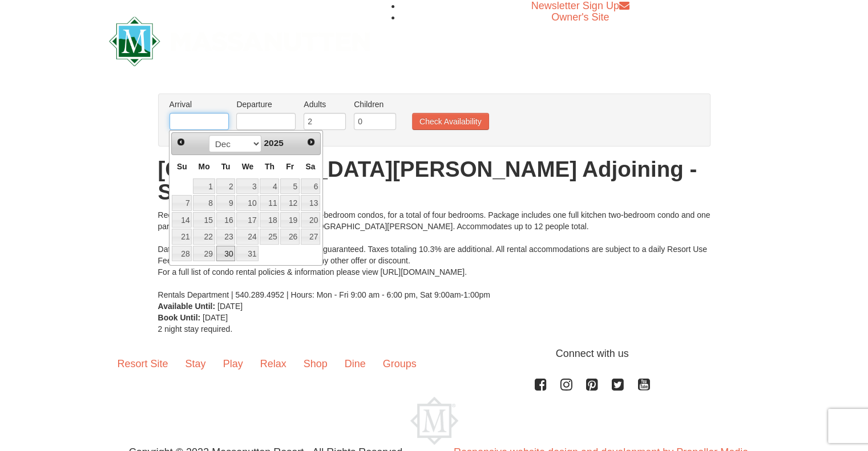  Describe the element at coordinates (199, 104) in the screenshot. I see `label: Arrival` at that location.